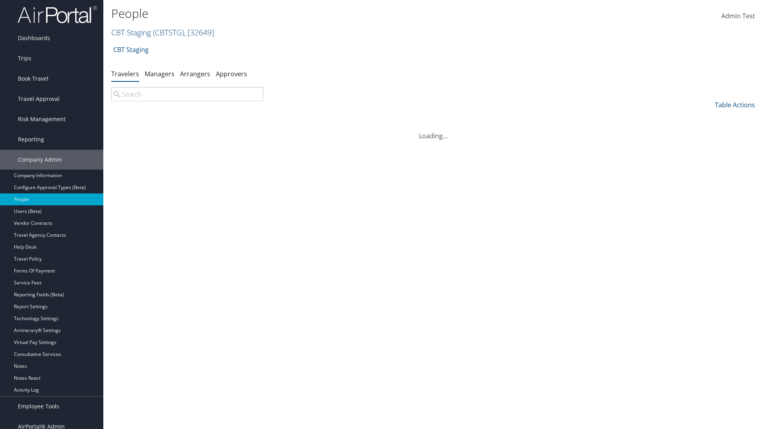 The image size is (763, 429). What do you see at coordinates (168, 32) in the screenshot?
I see `span: ( CBTSTG )` at bounding box center [168, 32].